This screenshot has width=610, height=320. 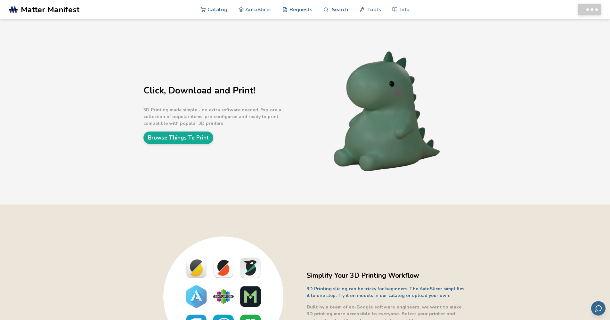 What do you see at coordinates (224, 91) in the screenshot?
I see `h1: Click, Download and Print!` at bounding box center [224, 91].